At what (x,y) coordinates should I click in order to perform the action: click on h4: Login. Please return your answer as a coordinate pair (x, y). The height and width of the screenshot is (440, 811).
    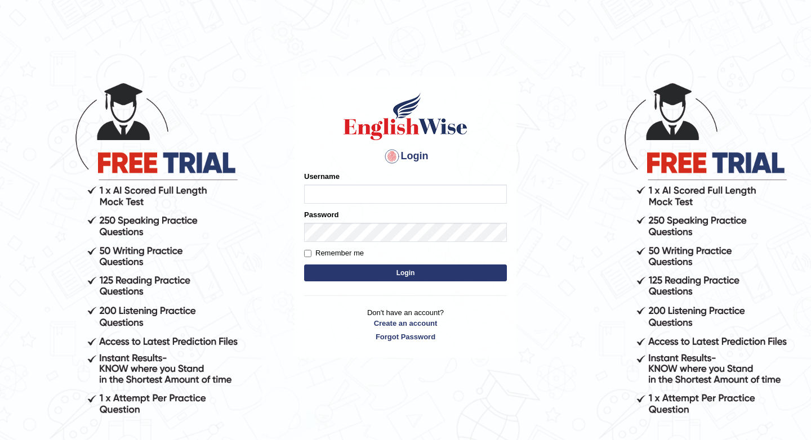
    Looking at the image, I should click on (406, 157).